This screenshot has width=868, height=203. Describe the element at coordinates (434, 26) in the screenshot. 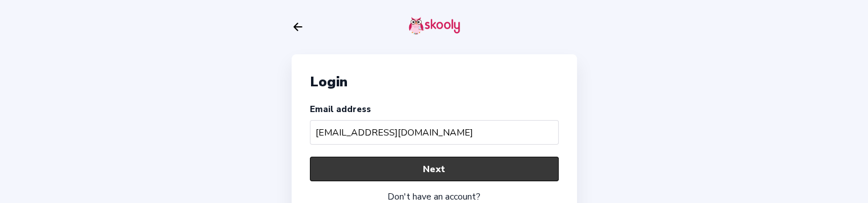

I see `img: skooly-logo.png` at that location.